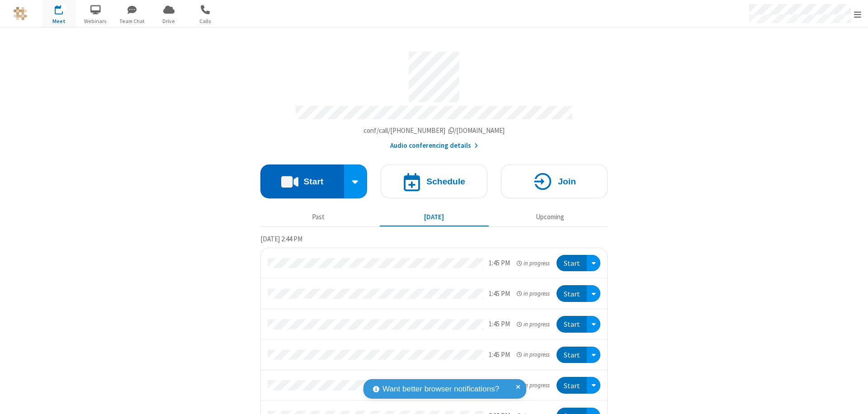 The image size is (868, 414). I want to click on section: Account details, so click(434, 98).